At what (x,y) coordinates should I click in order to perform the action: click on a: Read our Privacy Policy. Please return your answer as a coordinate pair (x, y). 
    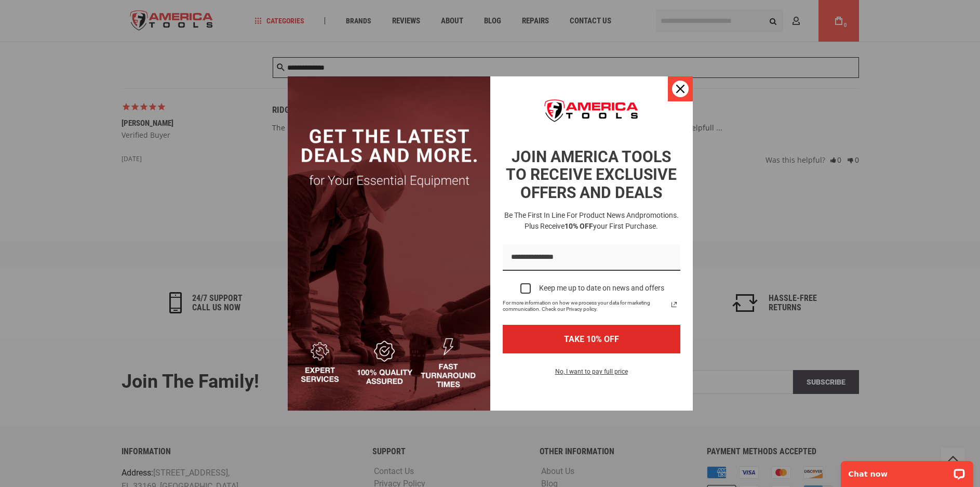
    Looking at the image, I should click on (674, 304).